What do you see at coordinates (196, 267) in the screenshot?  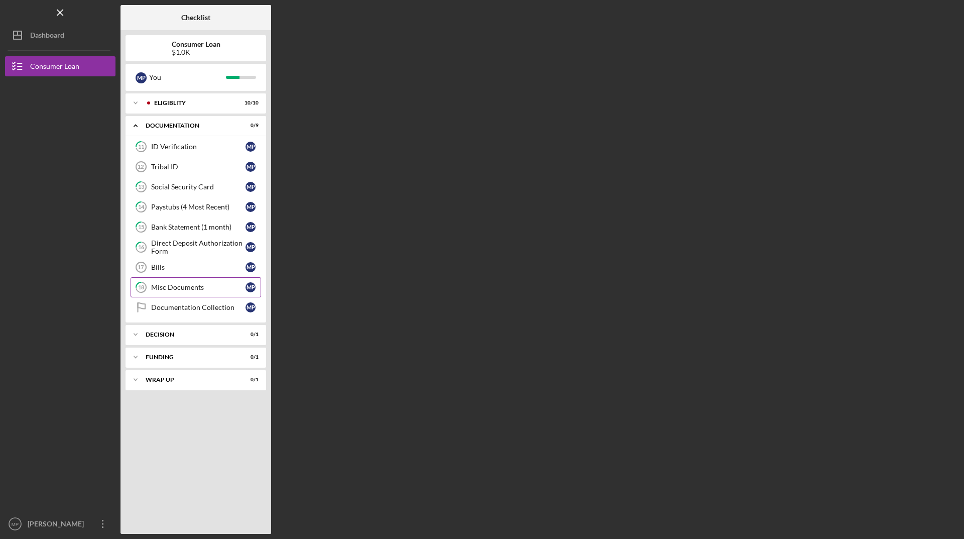 I see `a: 17BillsMP` at bounding box center [196, 267].